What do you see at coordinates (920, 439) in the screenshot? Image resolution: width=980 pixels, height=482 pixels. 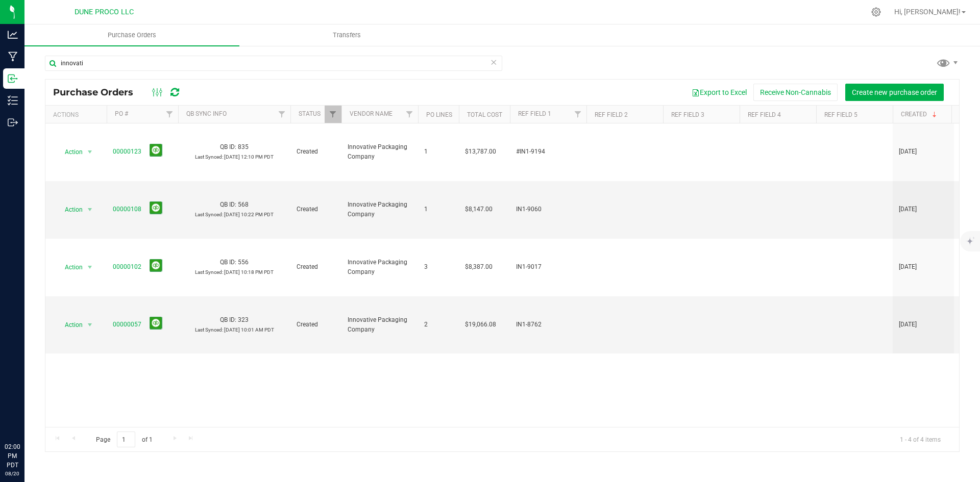 I see `span: 1 - 4 of 4 items` at bounding box center [920, 439].